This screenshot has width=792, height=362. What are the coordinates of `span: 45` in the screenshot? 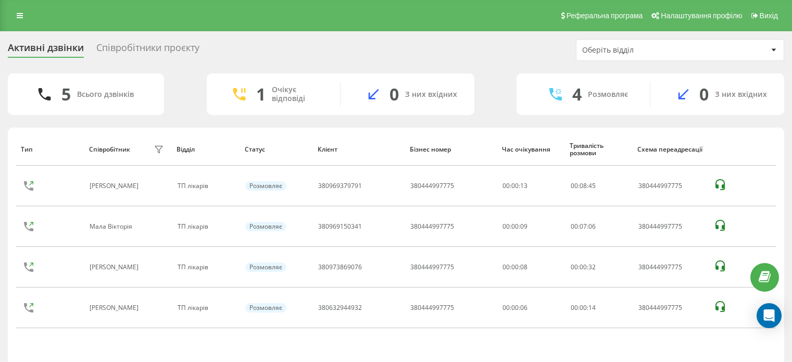 It's located at (592, 185).